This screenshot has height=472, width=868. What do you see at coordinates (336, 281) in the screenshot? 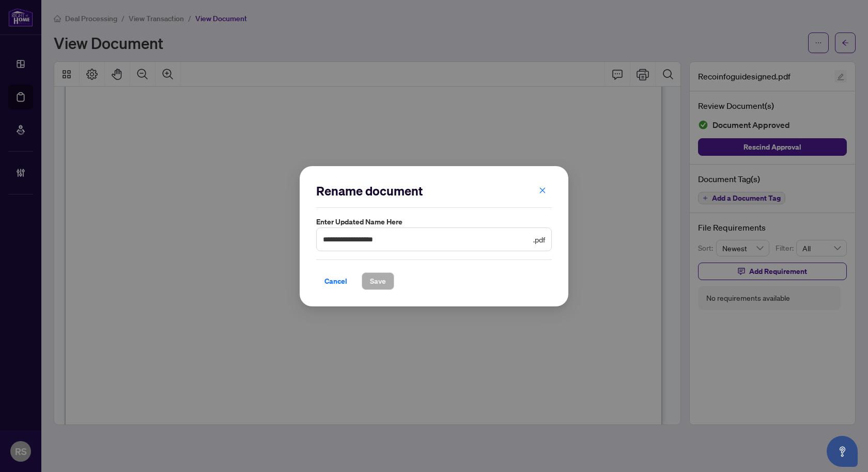
I see `span: Cancel` at bounding box center [336, 281].